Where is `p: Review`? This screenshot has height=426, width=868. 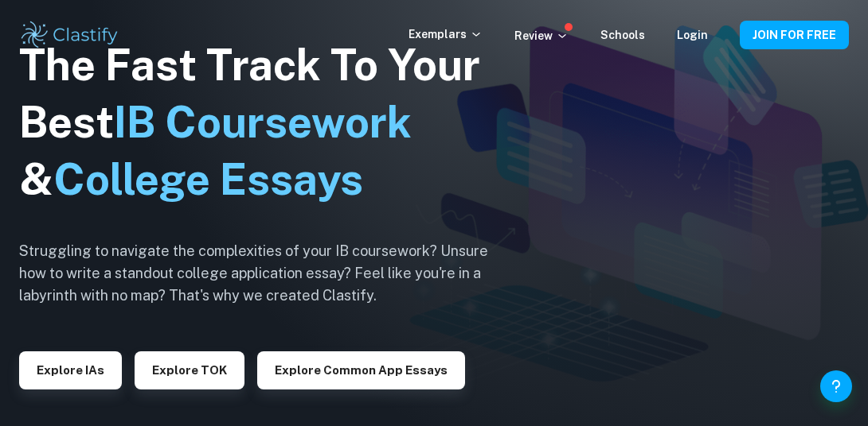
p: Review is located at coordinates (541, 36).